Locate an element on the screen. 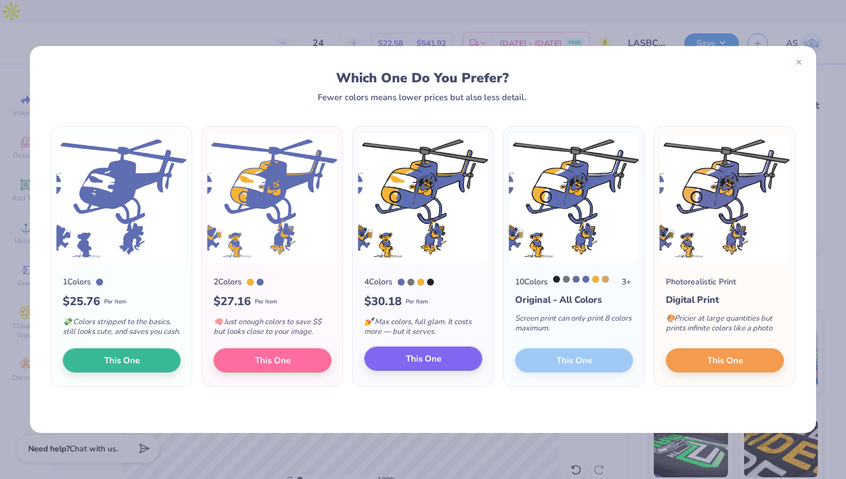  div: Pricier at large quantities but prints infinite colors like a photo is located at coordinates (724, 326).